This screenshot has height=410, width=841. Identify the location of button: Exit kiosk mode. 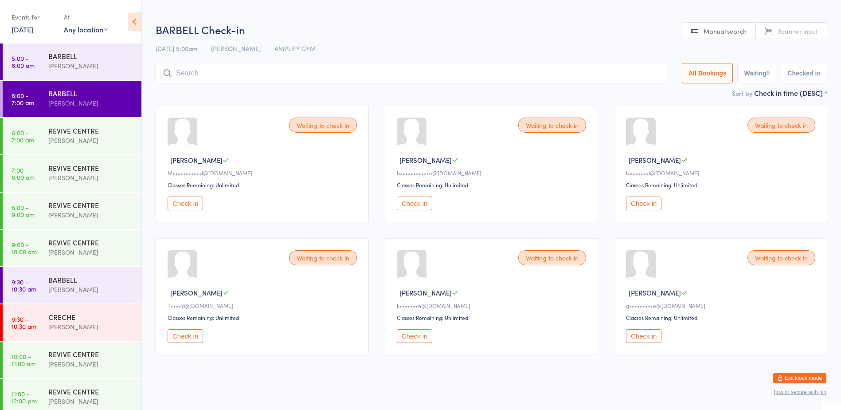
(800, 378).